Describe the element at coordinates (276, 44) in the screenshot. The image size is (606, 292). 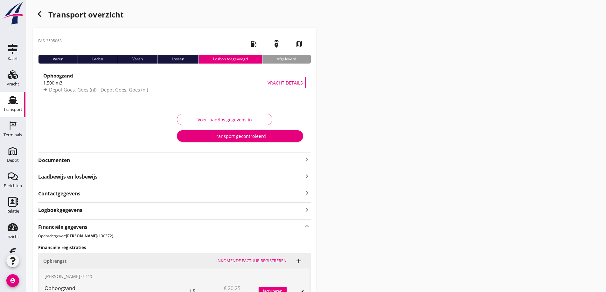
I see `i: emergency_share` at that location.